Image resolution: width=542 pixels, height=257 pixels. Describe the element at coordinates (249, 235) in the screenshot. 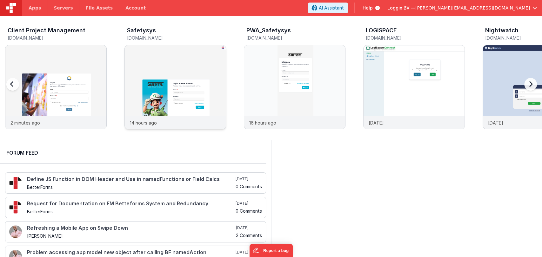

I see `h5: 2 Comments` at that location.